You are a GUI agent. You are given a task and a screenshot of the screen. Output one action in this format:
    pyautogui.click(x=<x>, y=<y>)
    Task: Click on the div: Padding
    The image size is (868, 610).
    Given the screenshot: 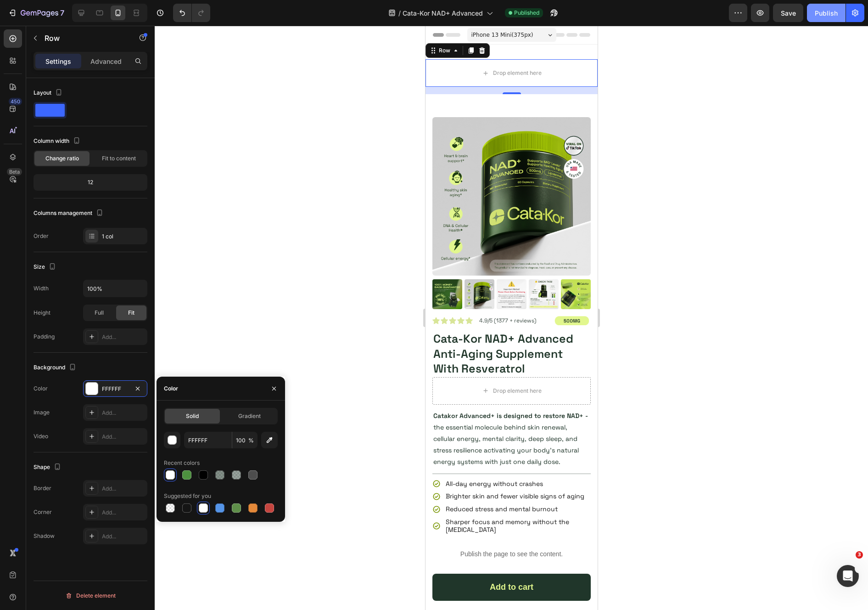 What is the action you would take?
    pyautogui.click(x=44, y=336)
    